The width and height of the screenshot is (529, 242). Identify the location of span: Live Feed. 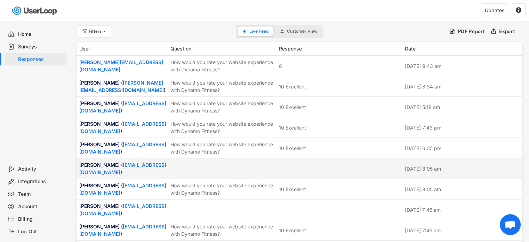
(259, 31).